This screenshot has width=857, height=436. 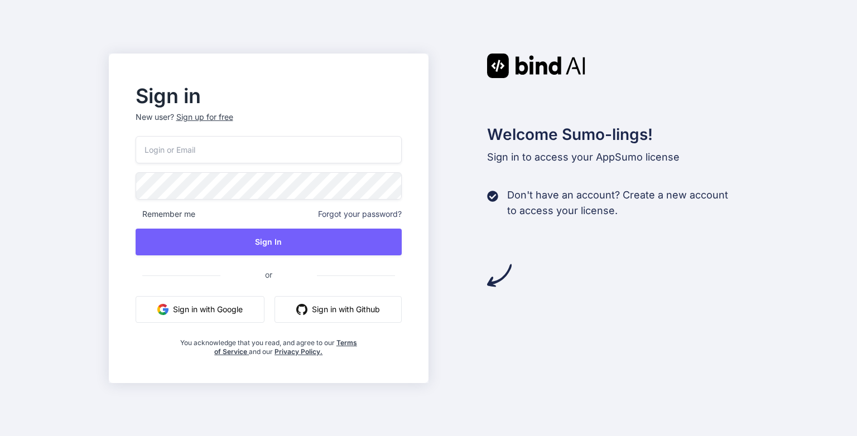 I want to click on button: Sign in with Github, so click(x=338, y=310).